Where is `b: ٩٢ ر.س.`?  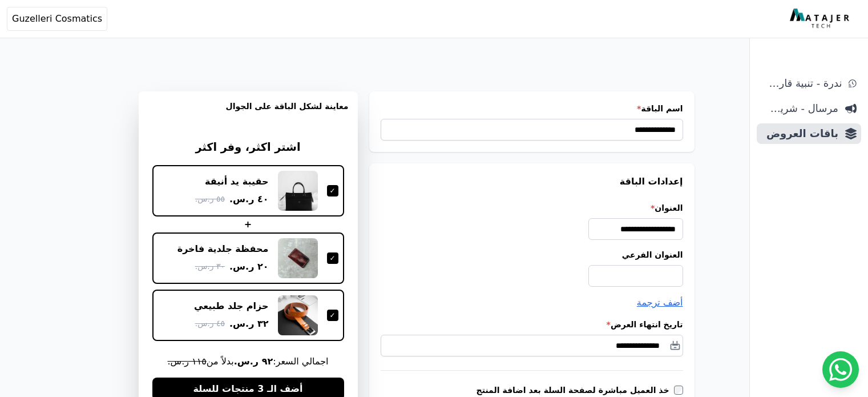
b: ٩٢ ر.س. is located at coordinates (253, 361).